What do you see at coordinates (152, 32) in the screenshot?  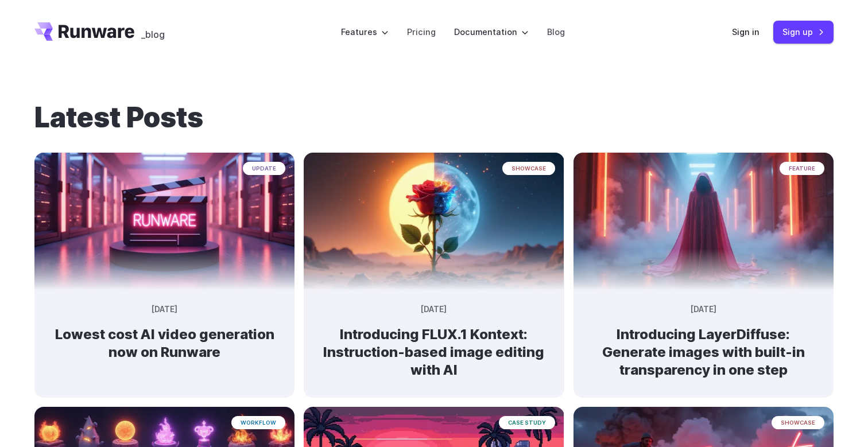 I see `a: _blog` at bounding box center [152, 32].